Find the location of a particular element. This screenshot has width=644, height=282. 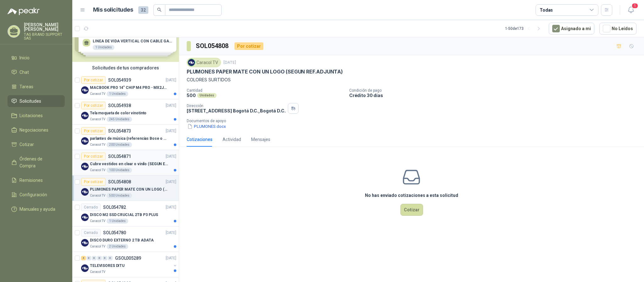

p: SOL054873 is located at coordinates (120, 131).